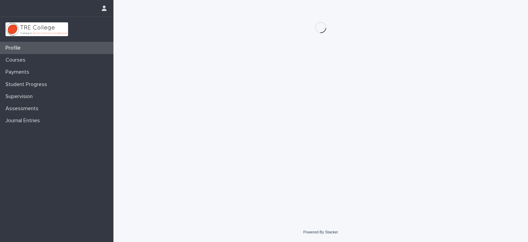  I want to click on p: Payments, so click(19, 72).